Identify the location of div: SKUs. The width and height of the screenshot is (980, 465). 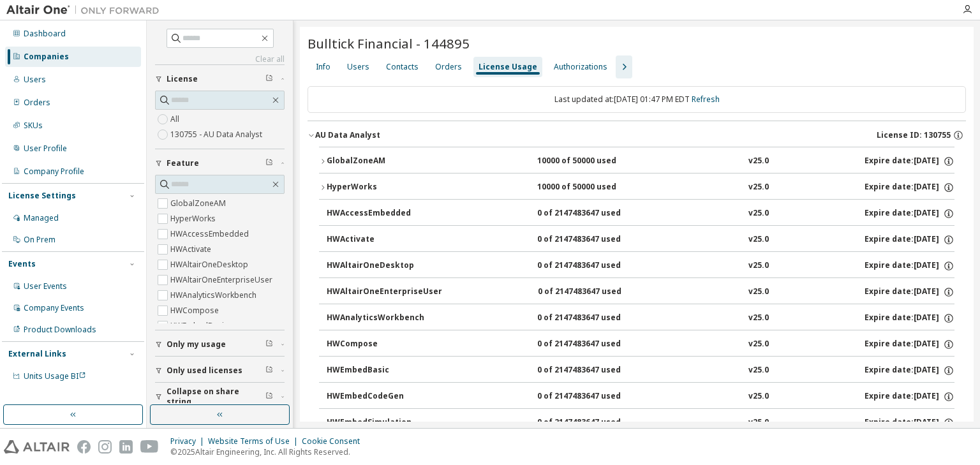
(33, 125).